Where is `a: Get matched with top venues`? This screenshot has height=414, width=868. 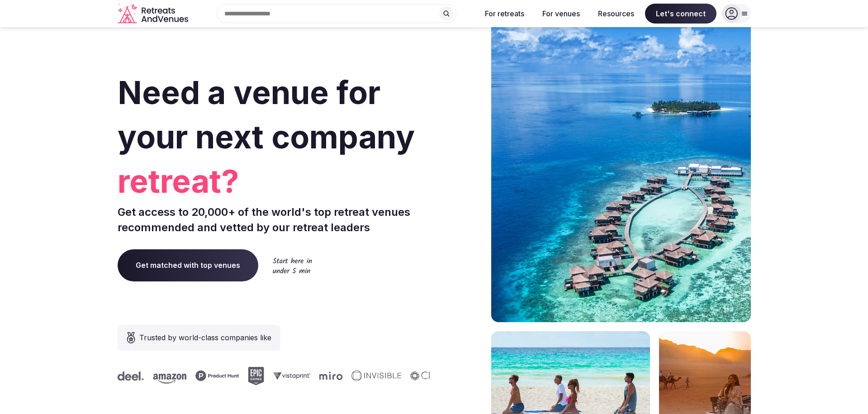 a: Get matched with top venues is located at coordinates (188, 265).